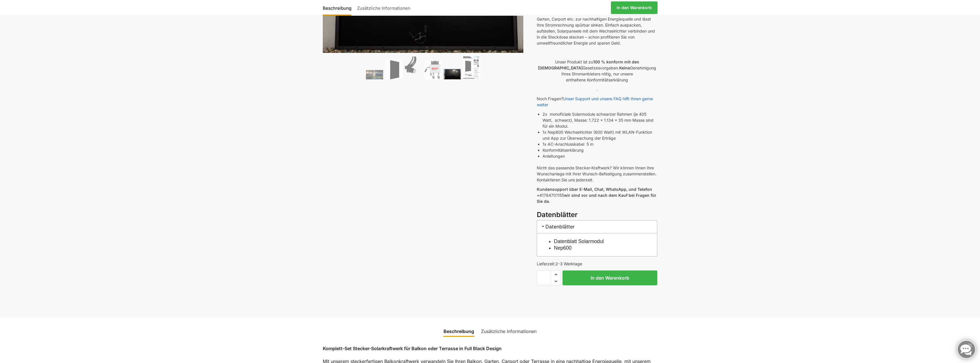  Describe the element at coordinates (412, 349) in the screenshot. I see `strong: Komplett-Set Stecker-Solarkraftwerk für Balkon oder Terrasse in Full Black Design` at that location.